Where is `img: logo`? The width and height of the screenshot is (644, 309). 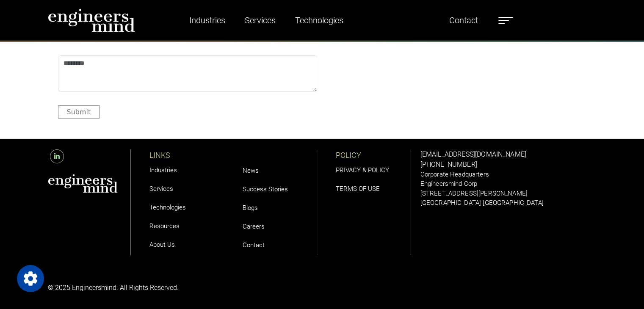 img: logo is located at coordinates (91, 20).